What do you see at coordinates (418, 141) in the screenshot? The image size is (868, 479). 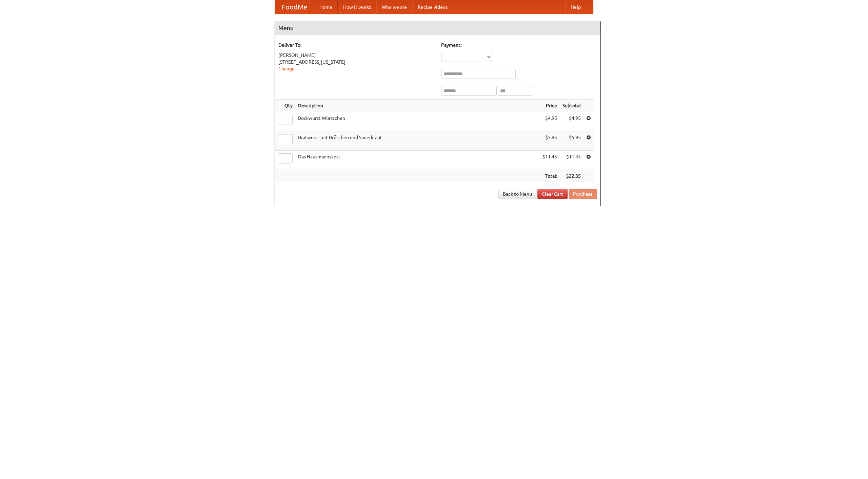 I see `td: Bratwurst mit Brötchen und Sauerkraut` at bounding box center [418, 141].